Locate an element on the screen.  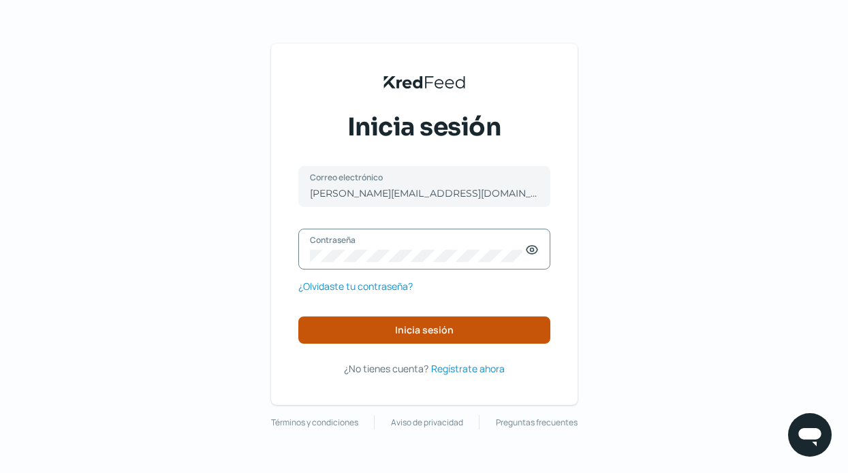
img: chatIcon is located at coordinates (809, 435).